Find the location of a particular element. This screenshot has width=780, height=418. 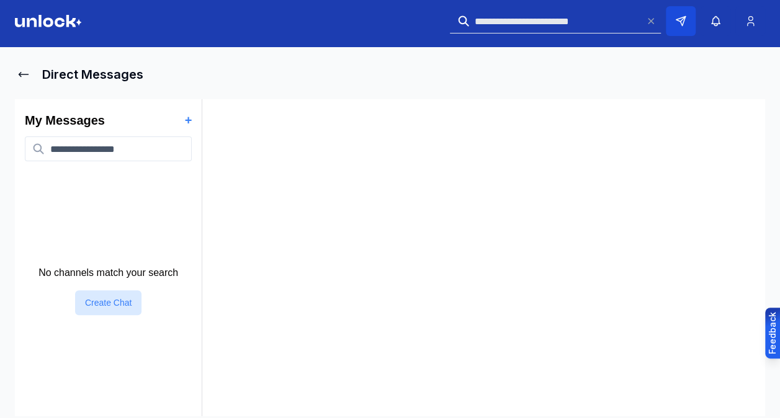

div: Feedback is located at coordinates (772, 333).